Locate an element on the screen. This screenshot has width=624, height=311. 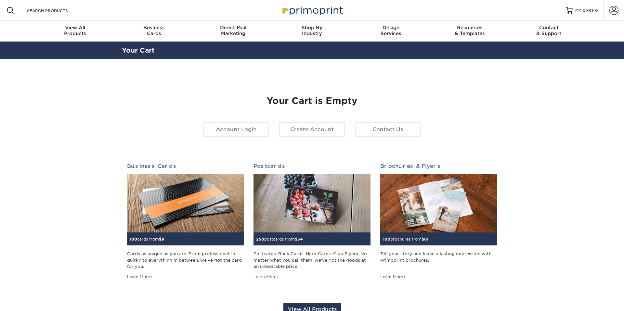
span: Resources is located at coordinates (470, 28).